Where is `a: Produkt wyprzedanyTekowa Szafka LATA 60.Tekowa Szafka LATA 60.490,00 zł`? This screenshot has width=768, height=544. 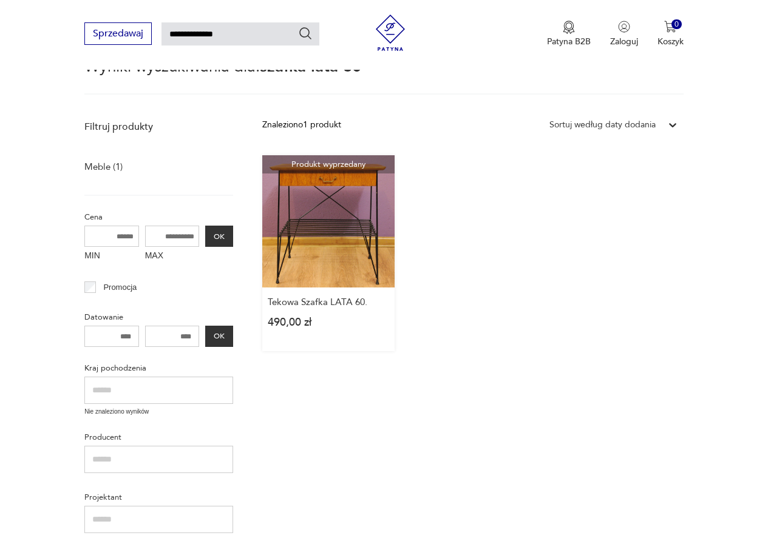
a: Produkt wyprzedanyTekowa Szafka LATA 60.Tekowa Szafka LATA 60.490,00 zł is located at coordinates (328, 253).